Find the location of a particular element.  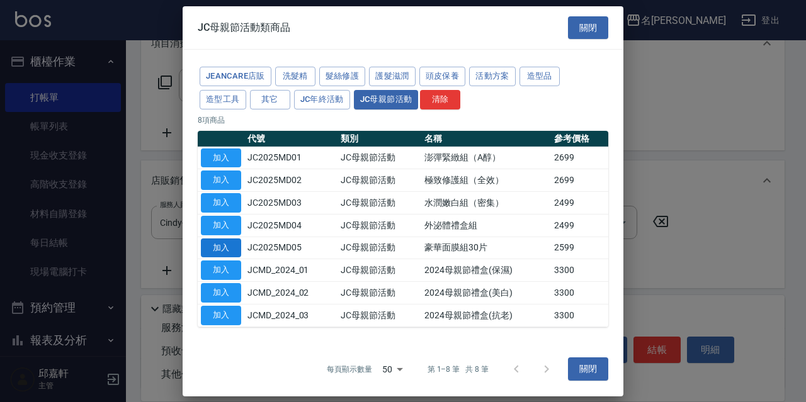

button: 洗髮精 is located at coordinates (295, 76).